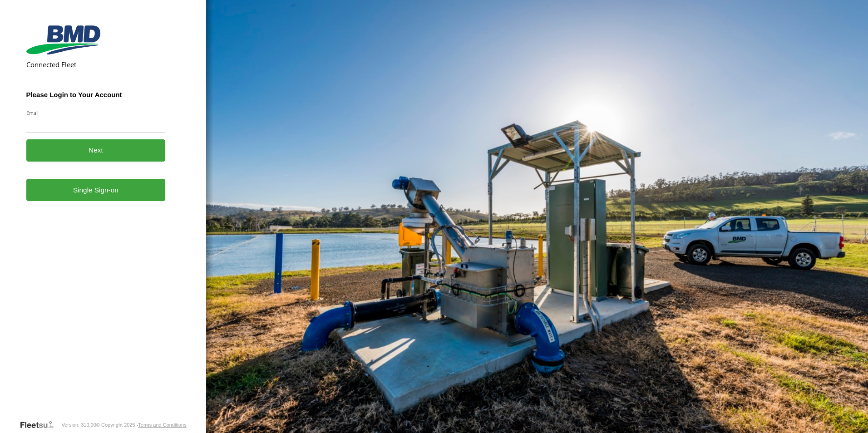 The width and height of the screenshot is (868, 433). I want to click on a: Visit our Website, so click(40, 425).